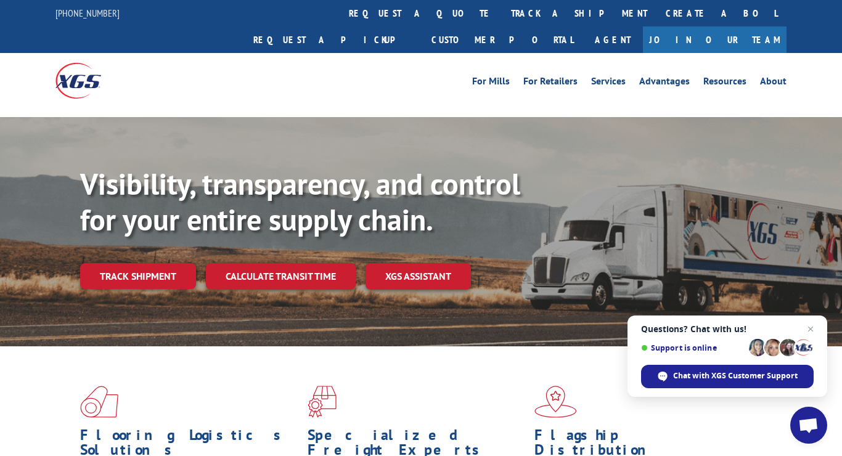 The width and height of the screenshot is (842, 456). Describe the element at coordinates (725, 83) in the screenshot. I see `a: Resources` at that location.